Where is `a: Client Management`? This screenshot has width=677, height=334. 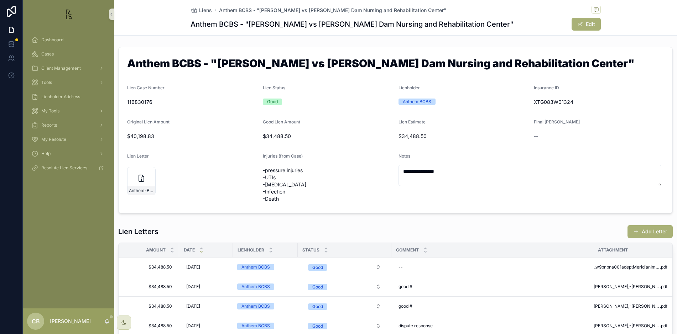
a: Client Management is located at coordinates (68, 68).